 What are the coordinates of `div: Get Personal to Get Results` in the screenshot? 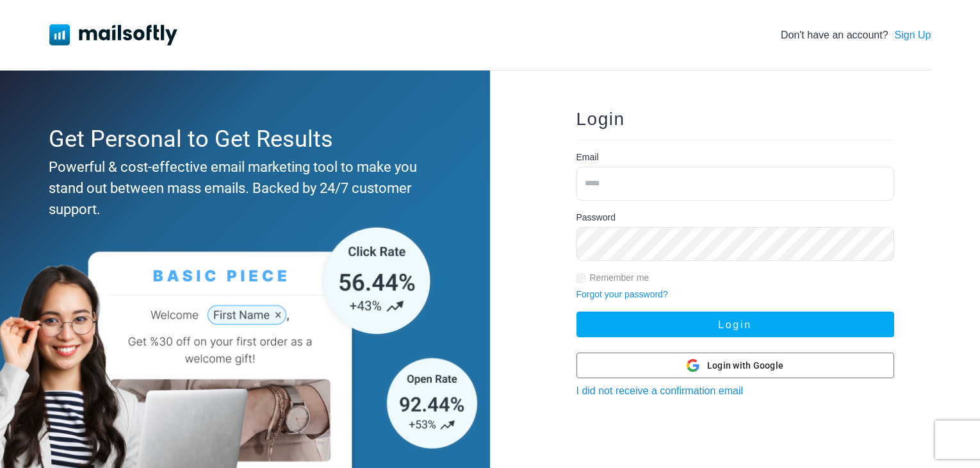 It's located at (242, 139).